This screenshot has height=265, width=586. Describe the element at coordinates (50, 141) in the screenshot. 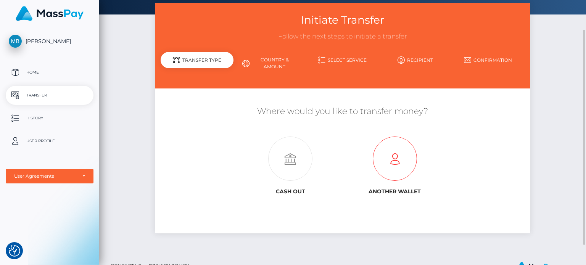

I see `a: User Profile` at that location.